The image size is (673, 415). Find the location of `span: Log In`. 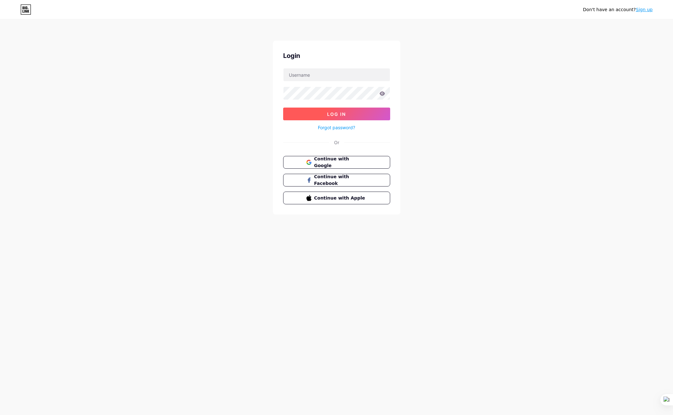

span: Log In is located at coordinates (336, 114).